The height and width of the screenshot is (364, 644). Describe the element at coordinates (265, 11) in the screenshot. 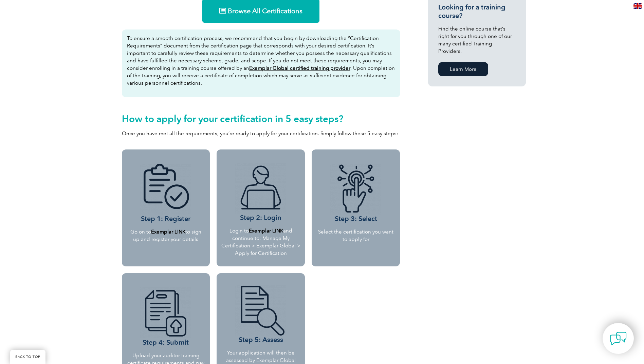

I see `span: Browse All Certifications` at that location.